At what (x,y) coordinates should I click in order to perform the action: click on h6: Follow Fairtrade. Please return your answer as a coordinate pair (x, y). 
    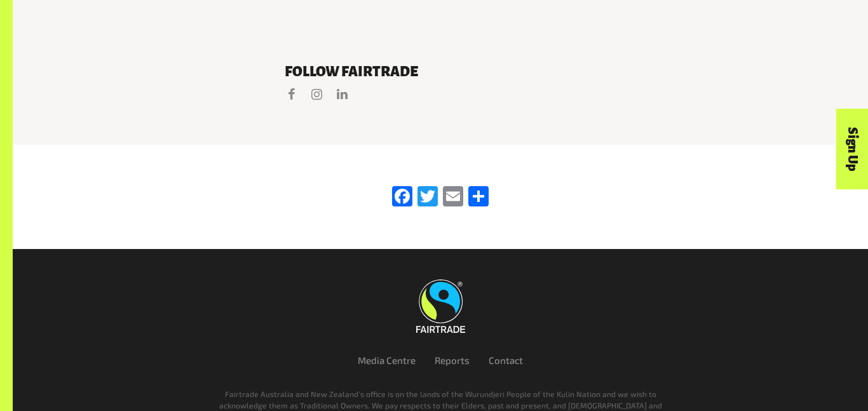
    Looking at the image, I should click on (440, 72).